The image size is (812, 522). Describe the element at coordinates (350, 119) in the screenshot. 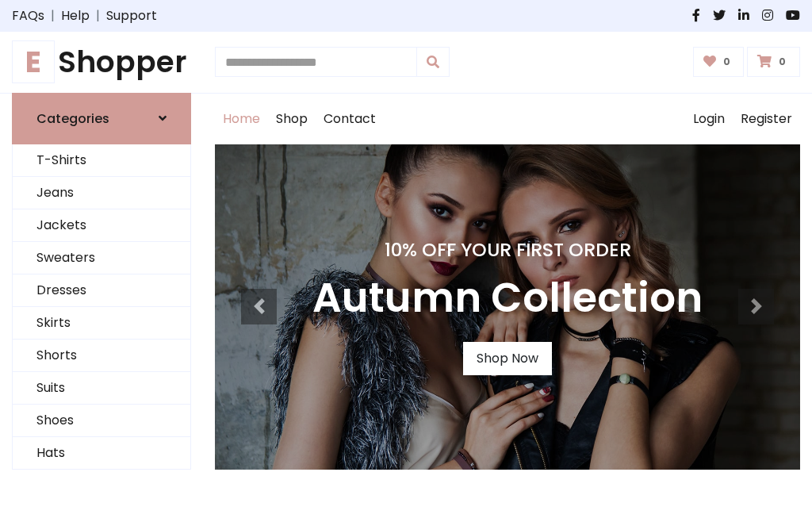

I see `a: Contact` at that location.